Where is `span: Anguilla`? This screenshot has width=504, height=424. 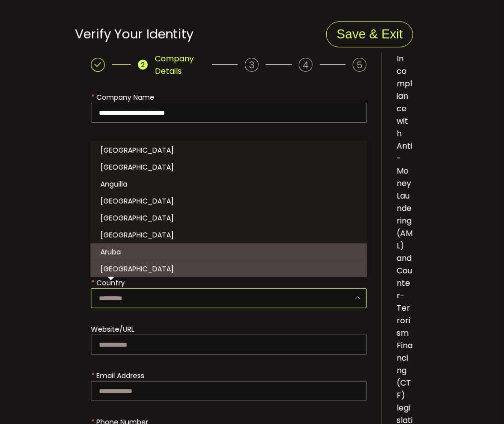 span: Anguilla is located at coordinates (114, 184).